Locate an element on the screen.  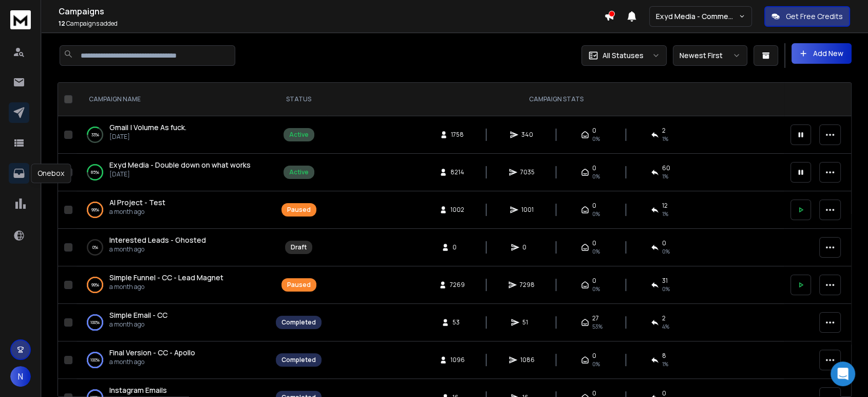
div: Open Intercom Messenger is located at coordinates (843, 374).